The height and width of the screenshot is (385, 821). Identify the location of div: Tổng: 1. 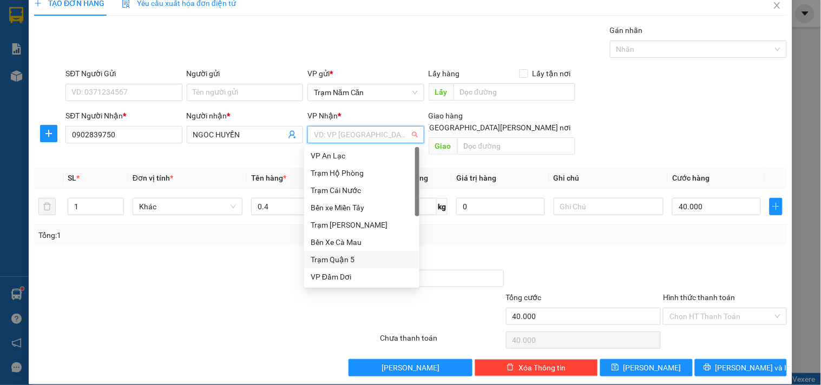
(178, 235).